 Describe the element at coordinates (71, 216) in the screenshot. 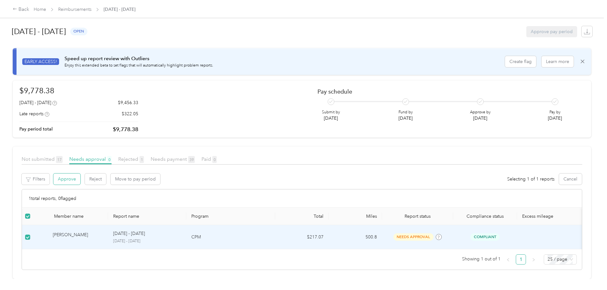

I see `th: Member name` at that location.